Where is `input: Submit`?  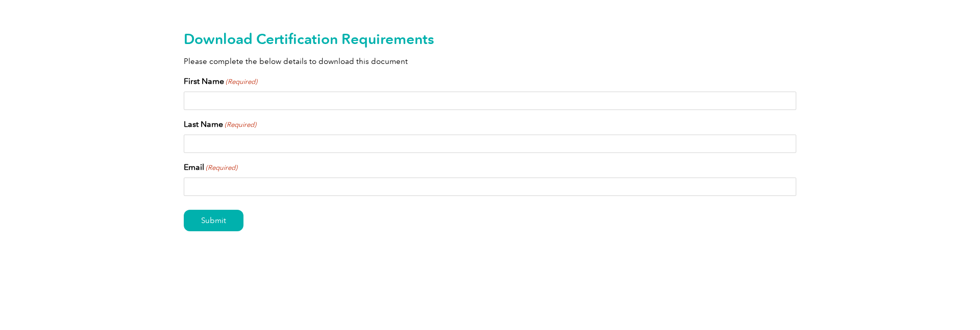
input: Submit is located at coordinates (213, 220).